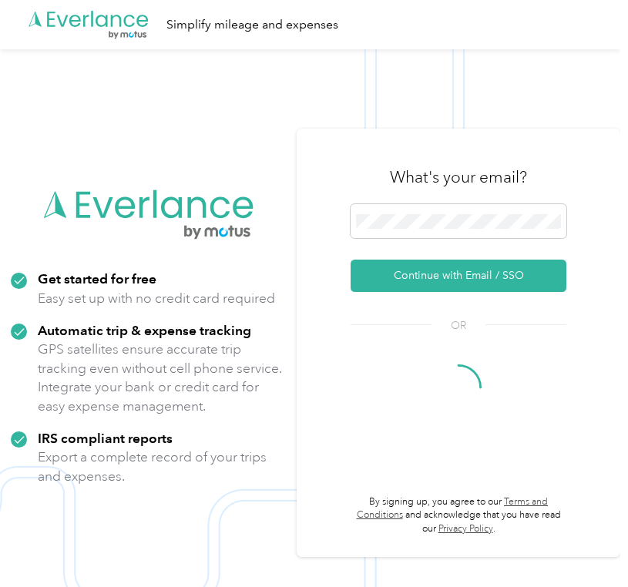 The width and height of the screenshot is (628, 587). I want to click on strong: IRS compliant reports, so click(105, 438).